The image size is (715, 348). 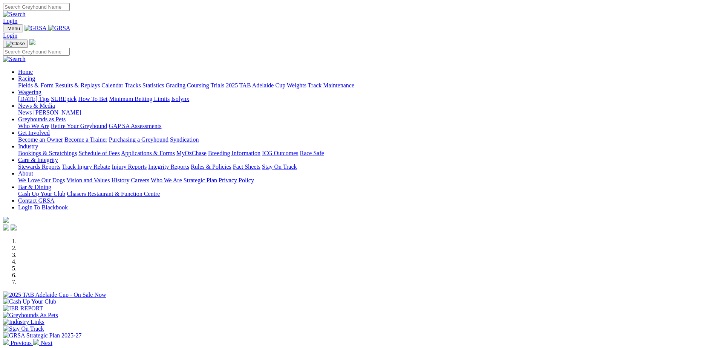 What do you see at coordinates (176, 85) in the screenshot?
I see `a: Grading` at bounding box center [176, 85].